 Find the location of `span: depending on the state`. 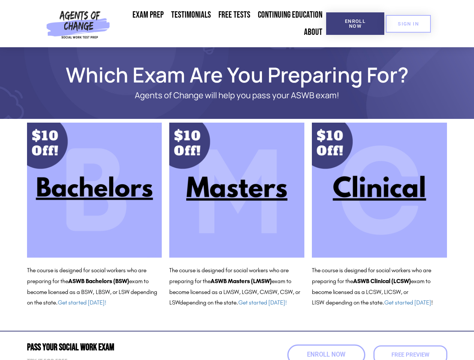

span: depending on the state is located at coordinates (354, 303).